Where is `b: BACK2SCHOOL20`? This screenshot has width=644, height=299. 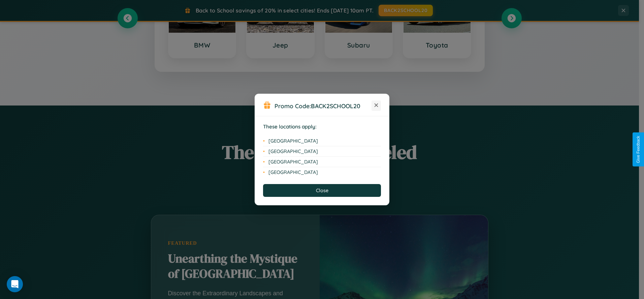 b: BACK2SCHOOL20 is located at coordinates (336, 106).